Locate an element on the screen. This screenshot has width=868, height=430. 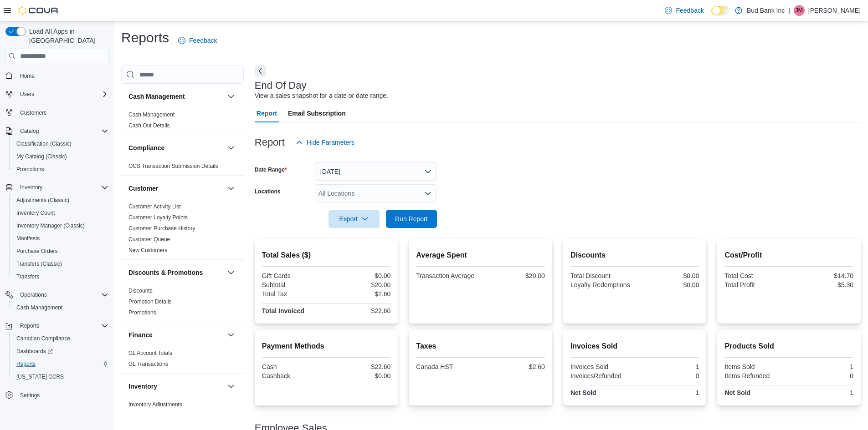
span: Dark Mode is located at coordinates (711, 15).